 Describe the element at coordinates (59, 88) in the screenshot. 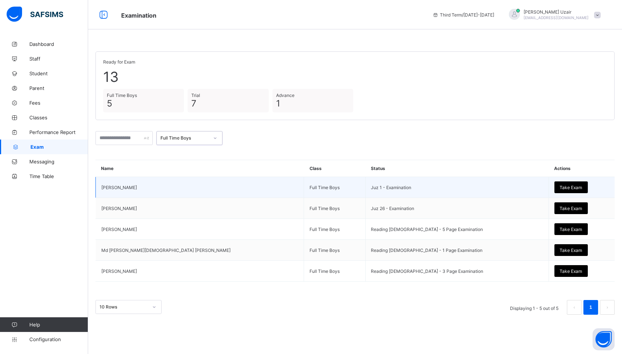

I see `span: Parent` at that location.